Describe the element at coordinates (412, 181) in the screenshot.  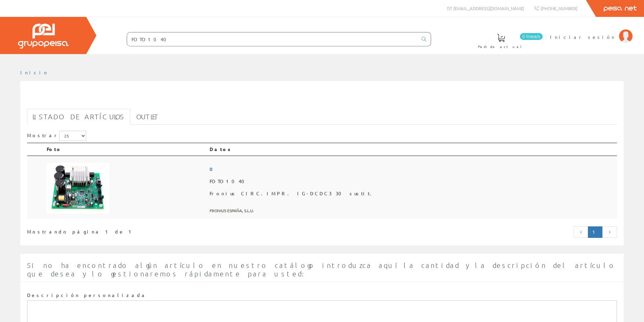
I see `span: FOTO1040` at that location.